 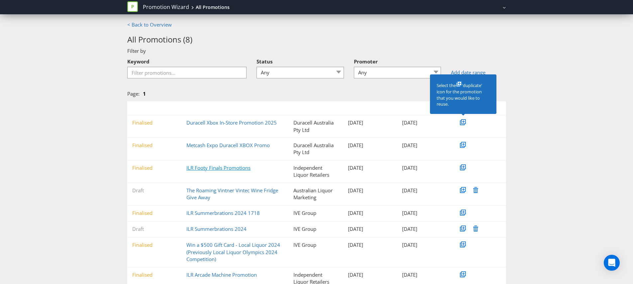 I want to click on a: Promotion Wizard, so click(x=166, y=7).